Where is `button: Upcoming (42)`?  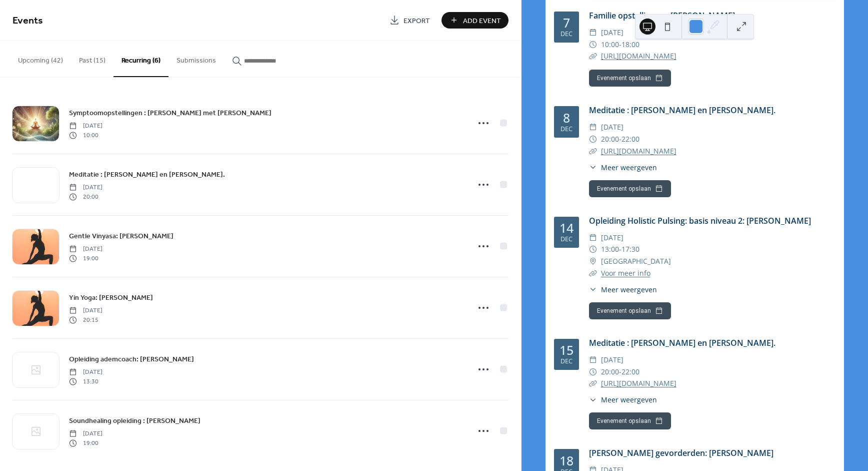 button: Upcoming (42) is located at coordinates (40, 58).